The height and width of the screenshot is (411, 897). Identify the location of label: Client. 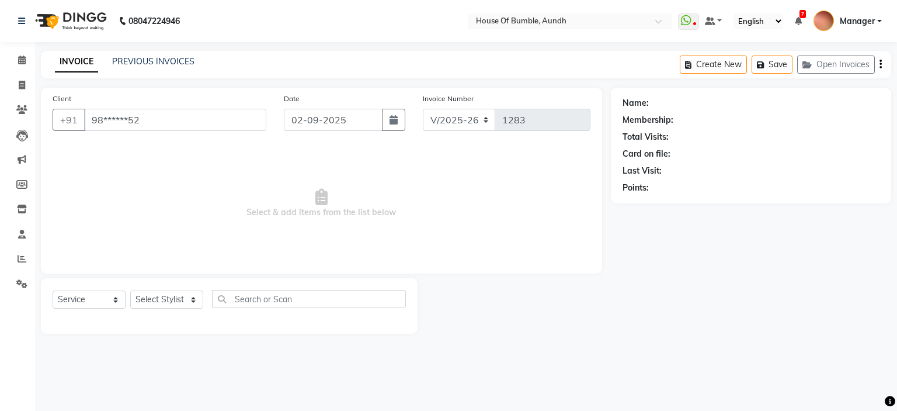
(62, 99).